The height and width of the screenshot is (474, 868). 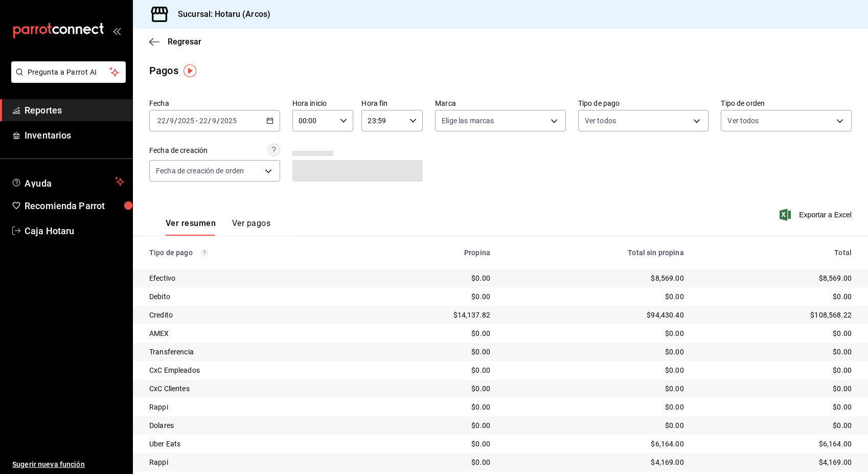 I want to click on div: navigation tabs, so click(x=217, y=227).